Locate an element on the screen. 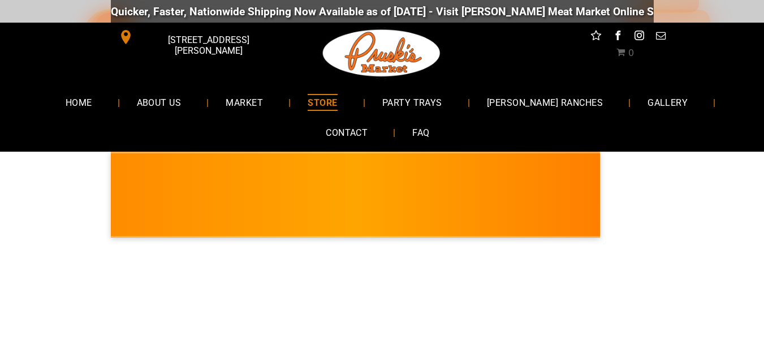 This screenshot has height=339, width=764. a: PARTY TRAYS is located at coordinates (412, 102).